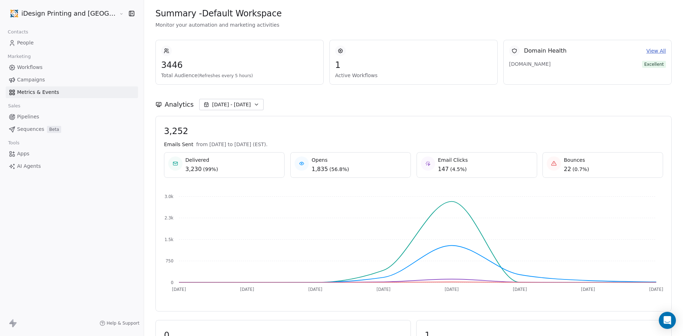 The image size is (683, 336). What do you see at coordinates (580, 169) in the screenshot?
I see `span: ( 0.7% )` at bounding box center [580, 169].